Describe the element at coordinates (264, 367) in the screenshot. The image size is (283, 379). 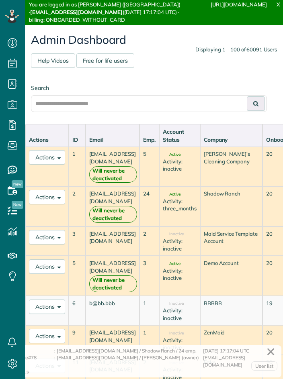
I see `a: User list` at that location.